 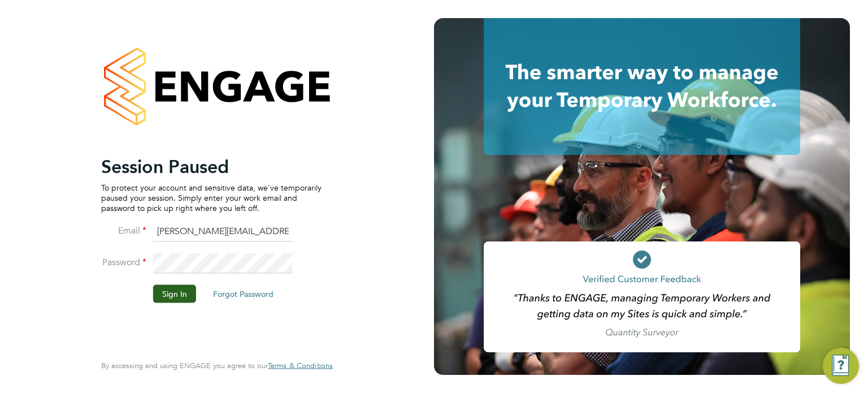 What do you see at coordinates (124, 261) in the screenshot?
I see `label: Password` at bounding box center [124, 261].